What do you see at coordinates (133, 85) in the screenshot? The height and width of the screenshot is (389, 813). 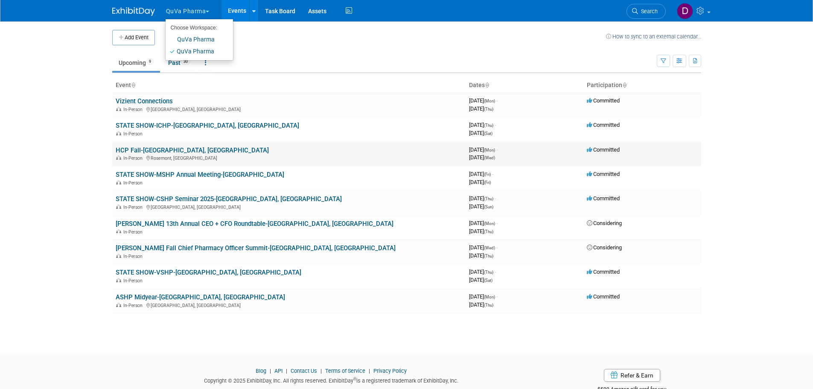 I see `a: Sort by Event Name` at bounding box center [133, 85].